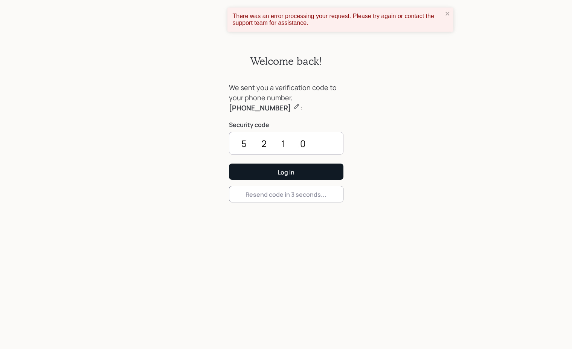 Image resolution: width=572 pixels, height=349 pixels. I want to click on button: Resend code in 3 seconds..., so click(286, 194).